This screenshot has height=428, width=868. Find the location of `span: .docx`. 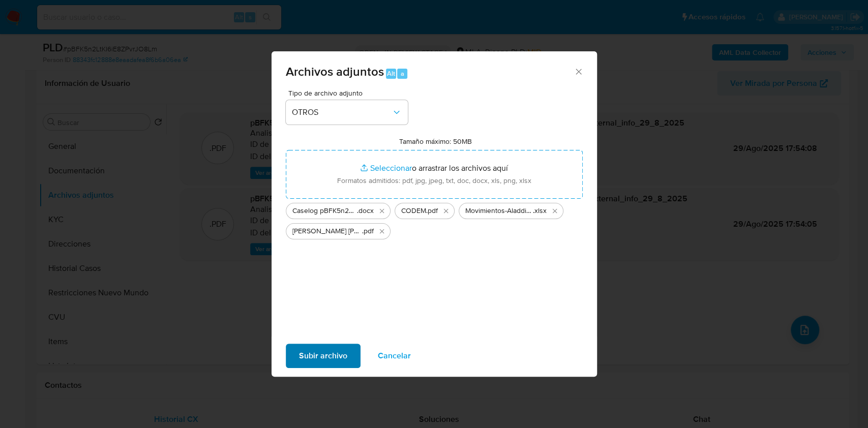

span: .docx is located at coordinates (365, 211).